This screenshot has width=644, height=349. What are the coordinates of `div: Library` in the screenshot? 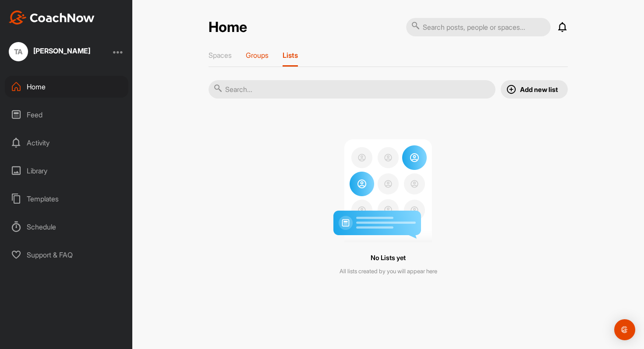 It's located at (67, 171).